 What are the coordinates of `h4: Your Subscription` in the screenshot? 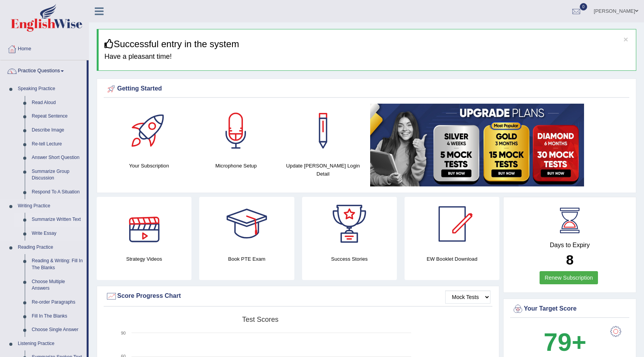 It's located at (149, 166).